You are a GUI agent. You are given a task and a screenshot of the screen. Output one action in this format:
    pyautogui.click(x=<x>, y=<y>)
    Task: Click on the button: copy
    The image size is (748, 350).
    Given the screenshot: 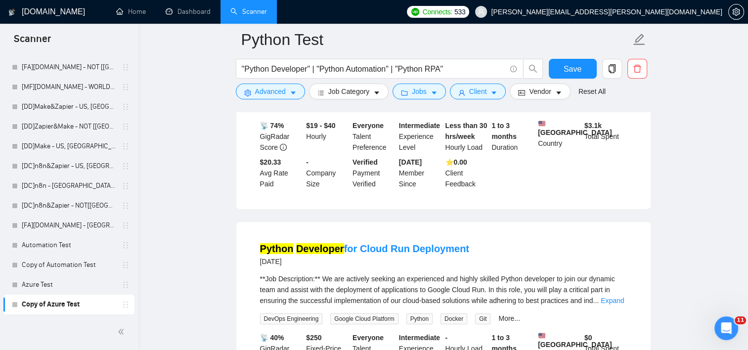 What is the action you would take?
    pyautogui.click(x=612, y=69)
    